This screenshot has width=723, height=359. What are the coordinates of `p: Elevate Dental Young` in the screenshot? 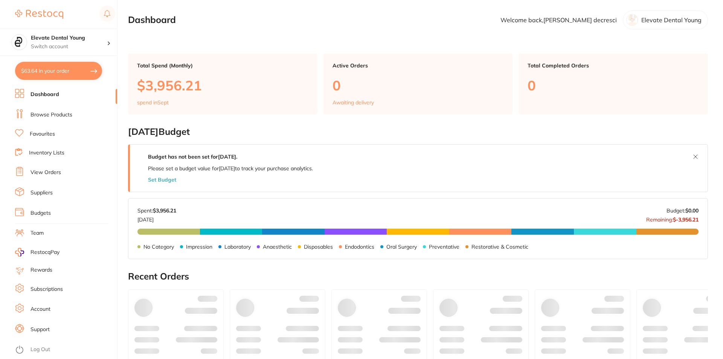 It's located at (672, 20).